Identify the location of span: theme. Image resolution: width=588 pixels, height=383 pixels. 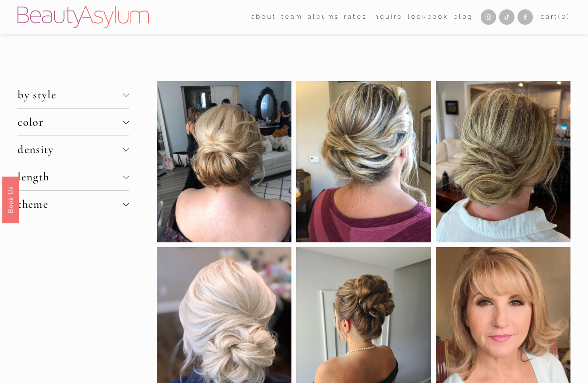
(70, 204).